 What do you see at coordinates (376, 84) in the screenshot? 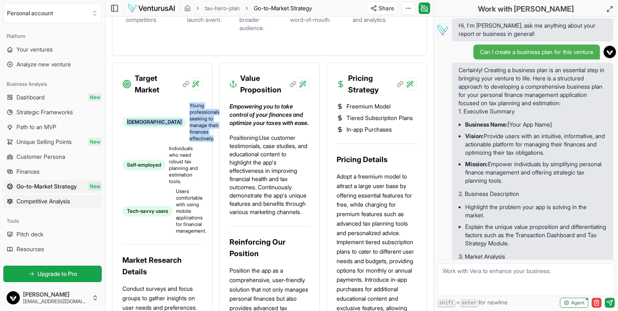
I see `h3: Pricing Strategy` at bounding box center [376, 84].